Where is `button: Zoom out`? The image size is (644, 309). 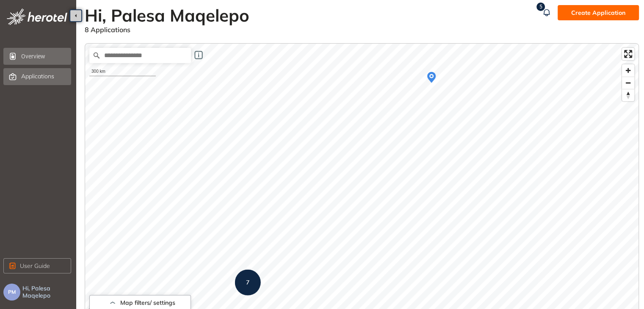 button: Zoom out is located at coordinates (628, 83).